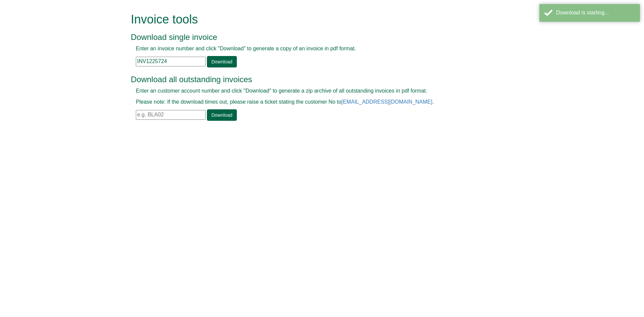 This screenshot has height=317, width=644. What do you see at coordinates (314, 79) in the screenshot?
I see `h3: Download all outstanding invoices` at bounding box center [314, 79].